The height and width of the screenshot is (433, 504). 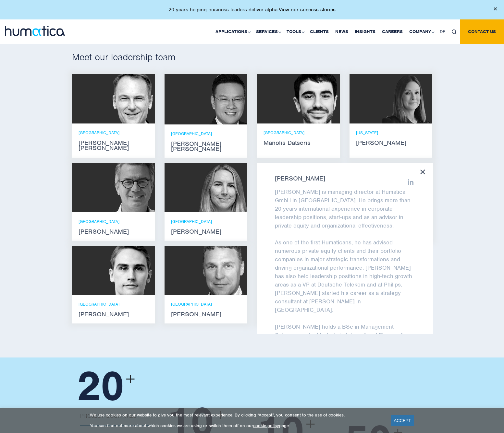 I want to click on a: View our success stories, so click(x=307, y=10).